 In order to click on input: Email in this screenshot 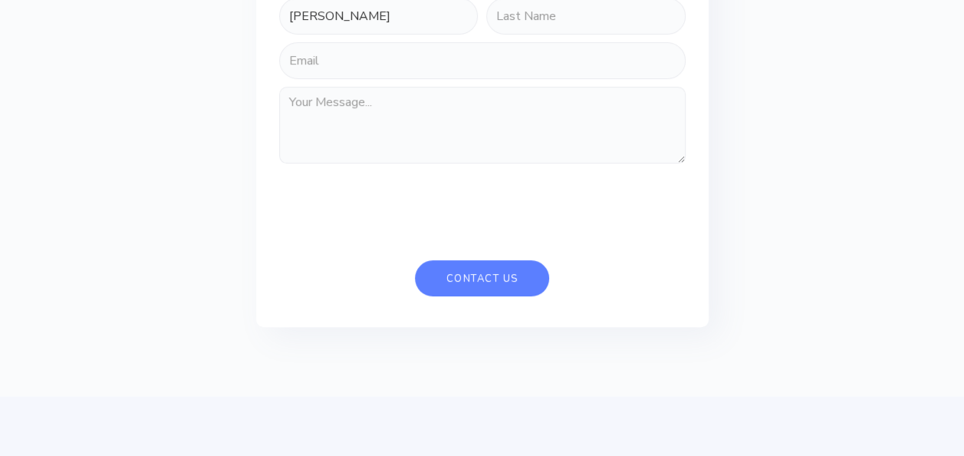, I will do `click(482, 61)`.